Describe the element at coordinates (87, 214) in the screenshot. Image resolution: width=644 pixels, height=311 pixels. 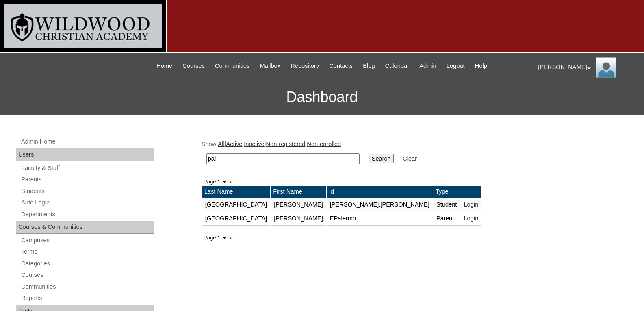
I see `a: Departments` at that location.